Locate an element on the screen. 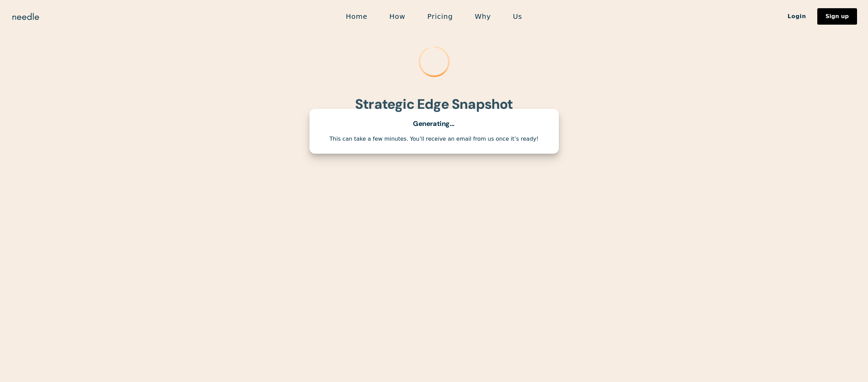 This screenshot has height=382, width=868. a: How is located at coordinates (397, 17).